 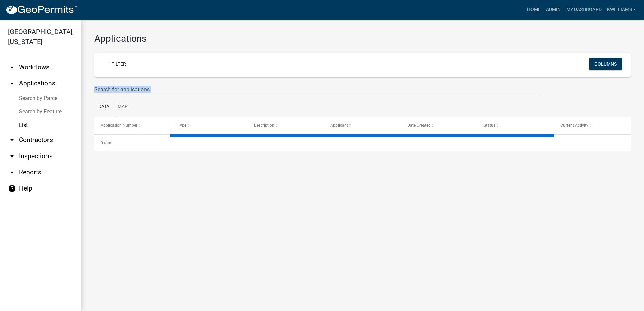 I want to click on a: Data, so click(x=104, y=107).